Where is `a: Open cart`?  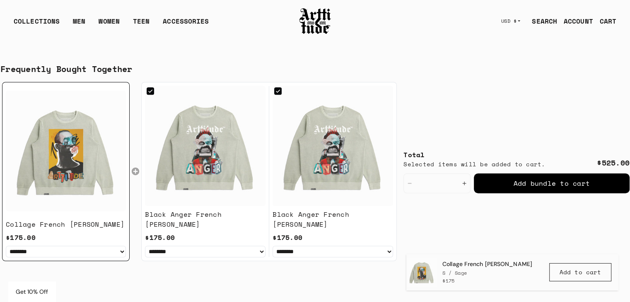 a: Open cart is located at coordinates (605, 21).